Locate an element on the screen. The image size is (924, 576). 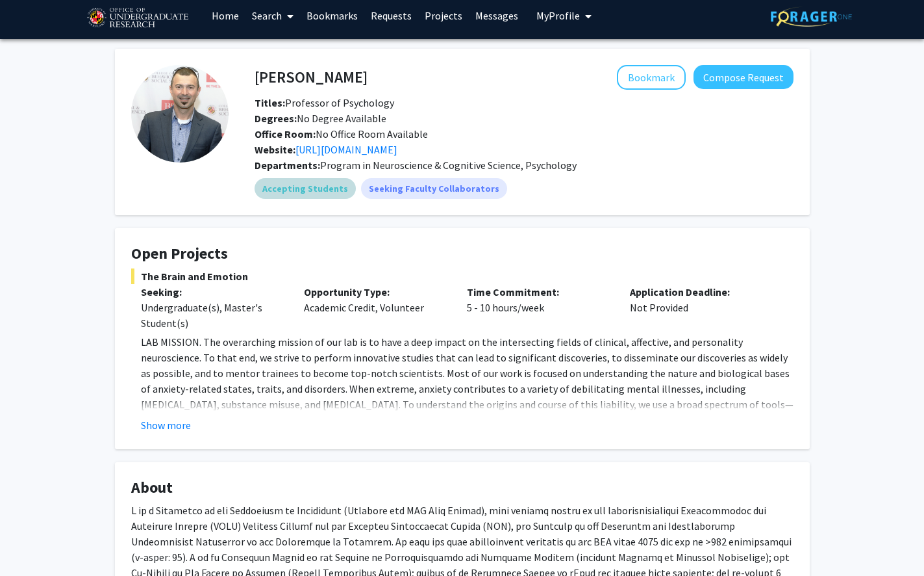
img: ForagerOne Logo is located at coordinates (812, 16).